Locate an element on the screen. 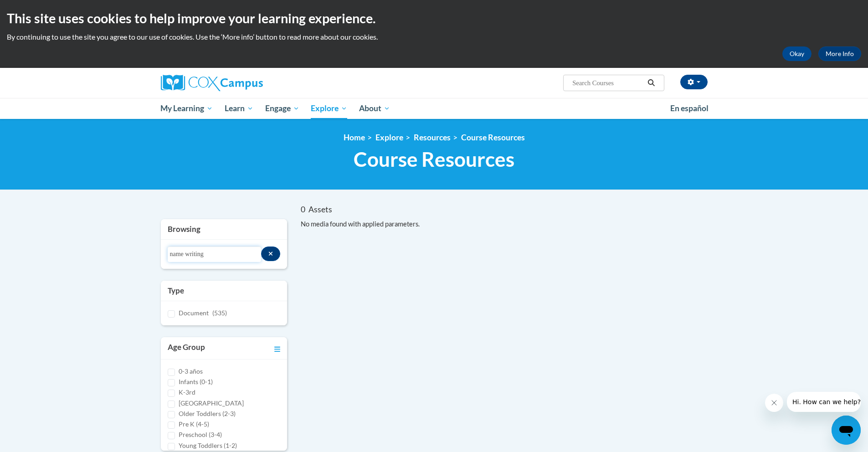  span: Assets is located at coordinates (320, 209).